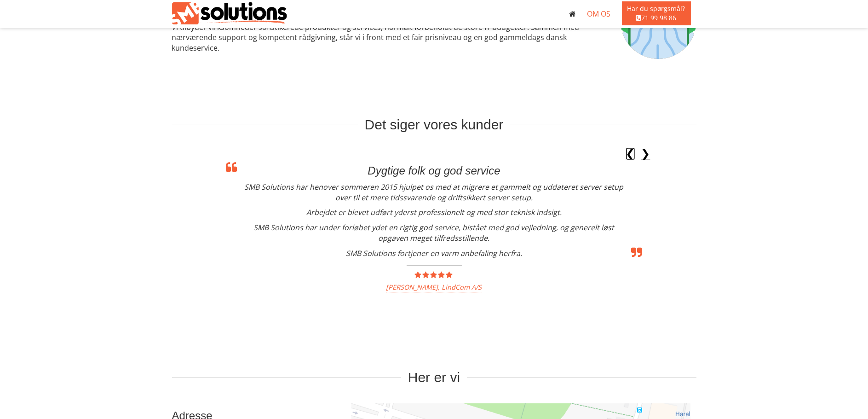 The width and height of the screenshot is (868, 419). What do you see at coordinates (434, 253) in the screenshot?
I see `p: SMB Solutions fortjener en varm anbefaling herfra.` at bounding box center [434, 253].